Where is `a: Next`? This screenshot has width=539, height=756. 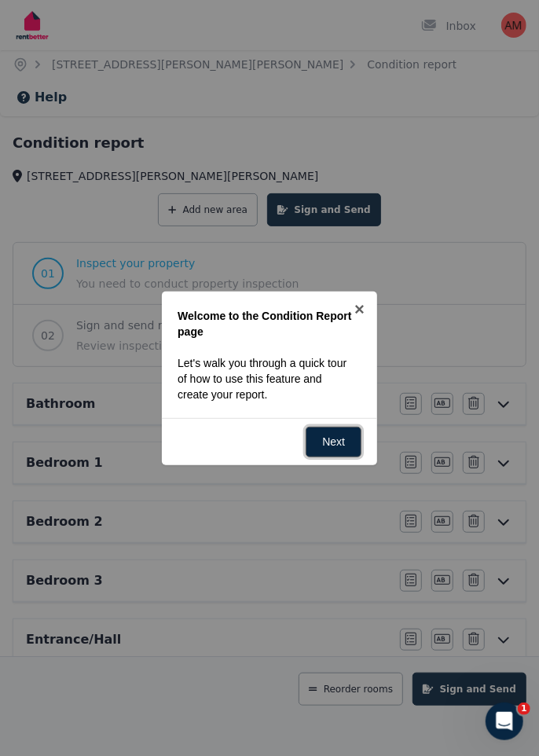
a: Next is located at coordinates (333, 441).